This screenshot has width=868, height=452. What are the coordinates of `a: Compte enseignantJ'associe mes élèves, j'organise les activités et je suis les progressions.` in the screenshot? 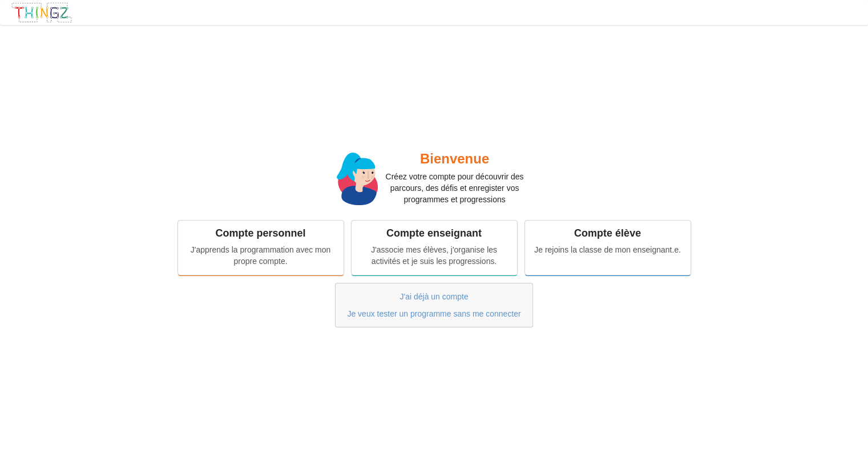 It's located at (434, 247).